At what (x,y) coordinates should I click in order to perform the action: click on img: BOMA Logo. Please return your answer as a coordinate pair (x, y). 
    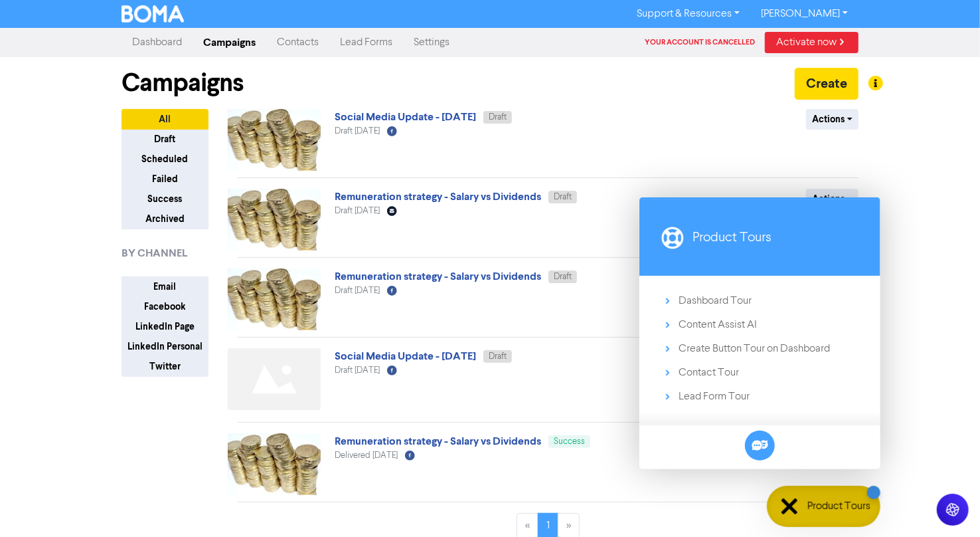
    Looking at the image, I should click on (153, 14).